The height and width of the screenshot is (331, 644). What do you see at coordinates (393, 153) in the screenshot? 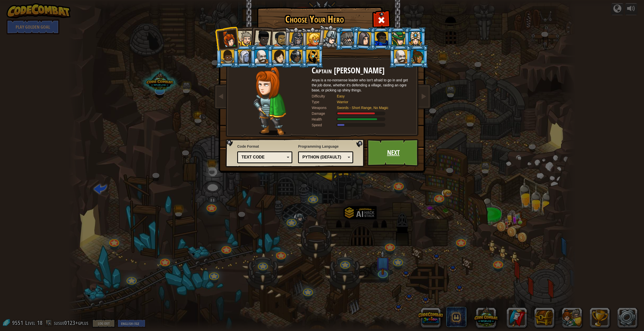
I see `a: Next` at bounding box center [393, 153].